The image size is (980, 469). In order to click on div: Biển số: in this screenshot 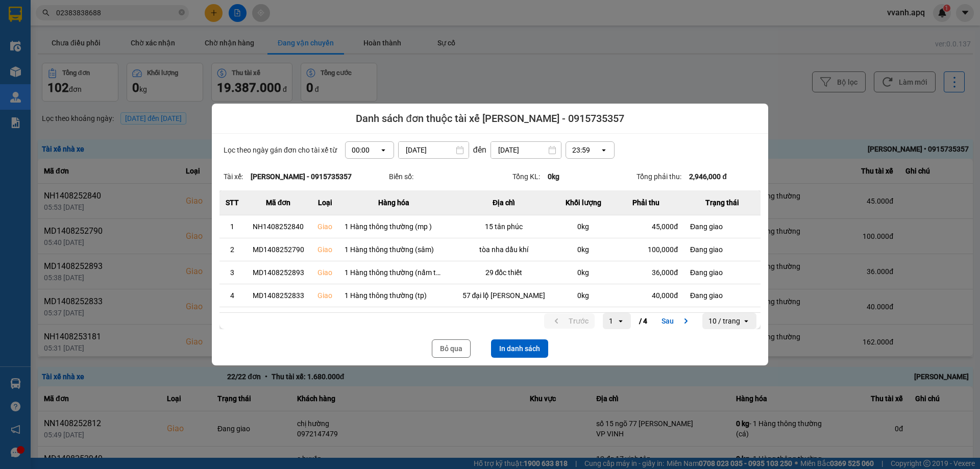, I will do `click(451, 177)`.